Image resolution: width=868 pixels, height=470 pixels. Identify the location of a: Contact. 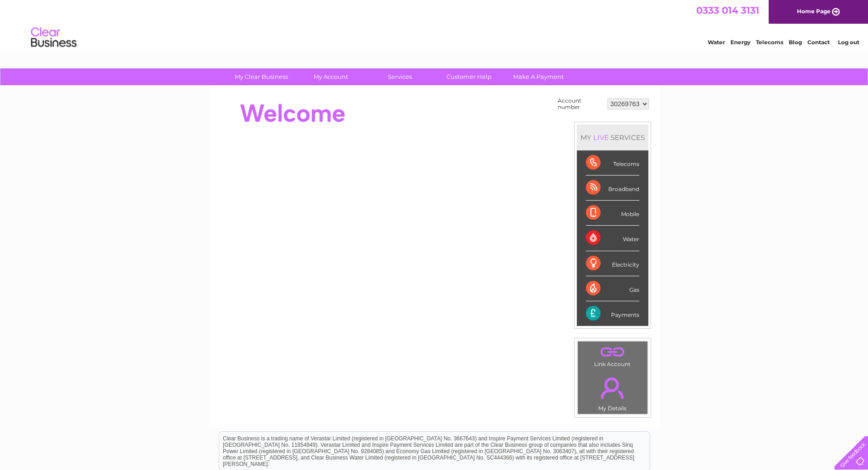
(818, 42).